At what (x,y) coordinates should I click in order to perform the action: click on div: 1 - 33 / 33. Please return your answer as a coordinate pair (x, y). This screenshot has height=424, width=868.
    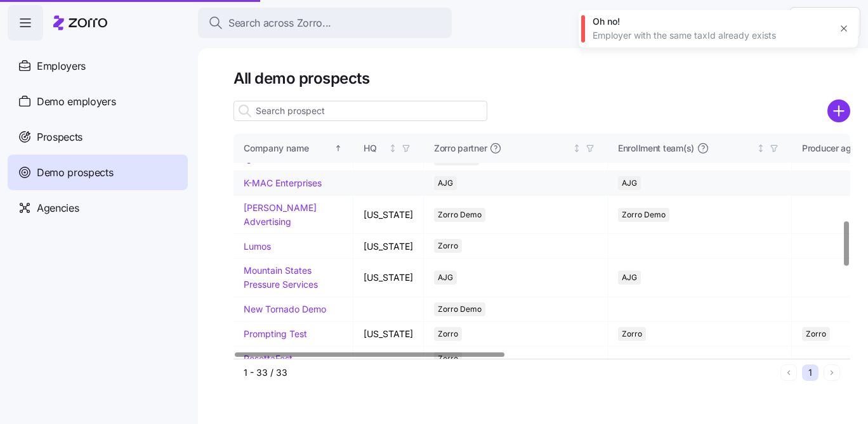
    Looking at the image, I should click on (509, 373).